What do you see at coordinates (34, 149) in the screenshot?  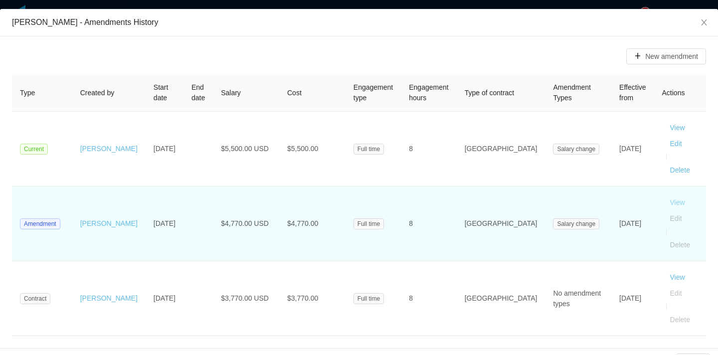 I see `span: Current` at bounding box center [34, 149].